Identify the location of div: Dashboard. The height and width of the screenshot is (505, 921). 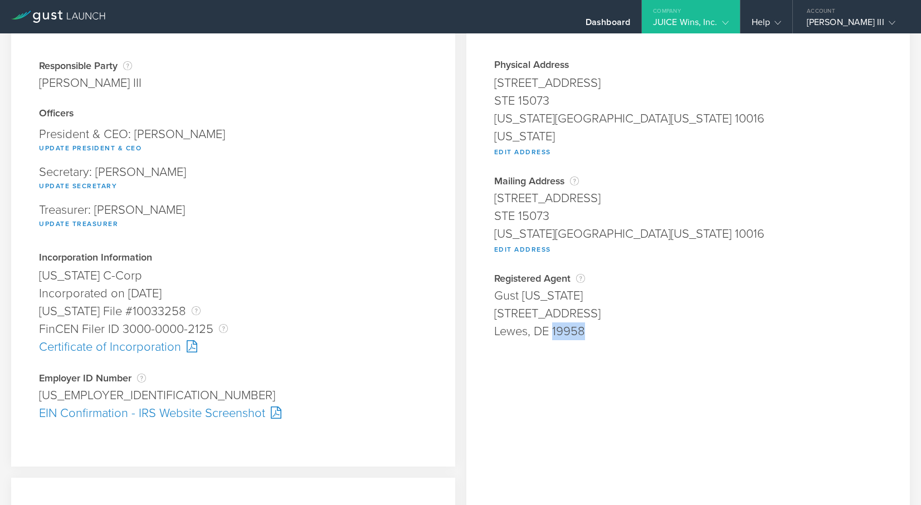
(608, 25).